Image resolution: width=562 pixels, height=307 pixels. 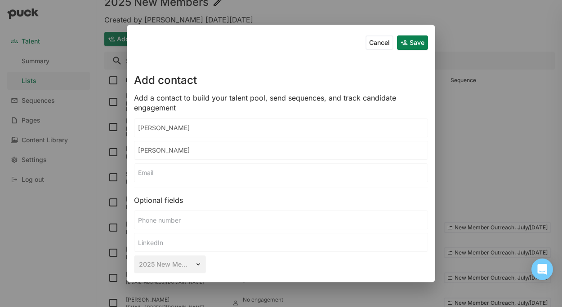 I want to click on div: Open Intercom Messenger, so click(x=542, y=270).